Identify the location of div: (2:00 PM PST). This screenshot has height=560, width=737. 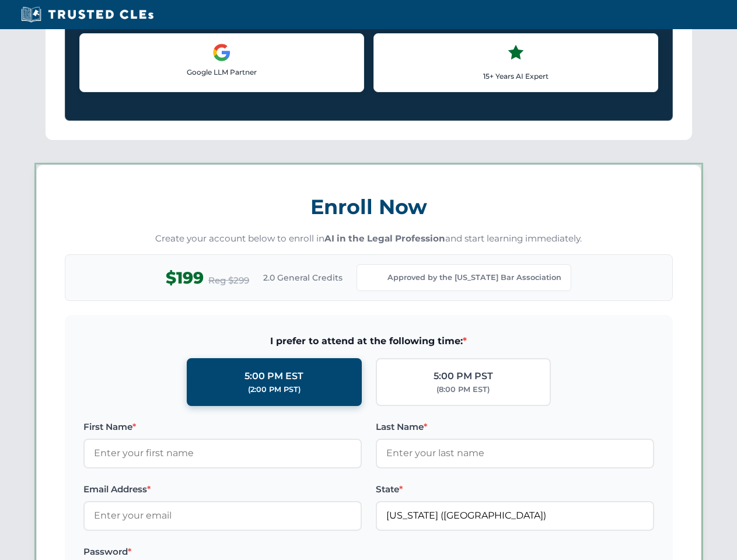
(274, 389).